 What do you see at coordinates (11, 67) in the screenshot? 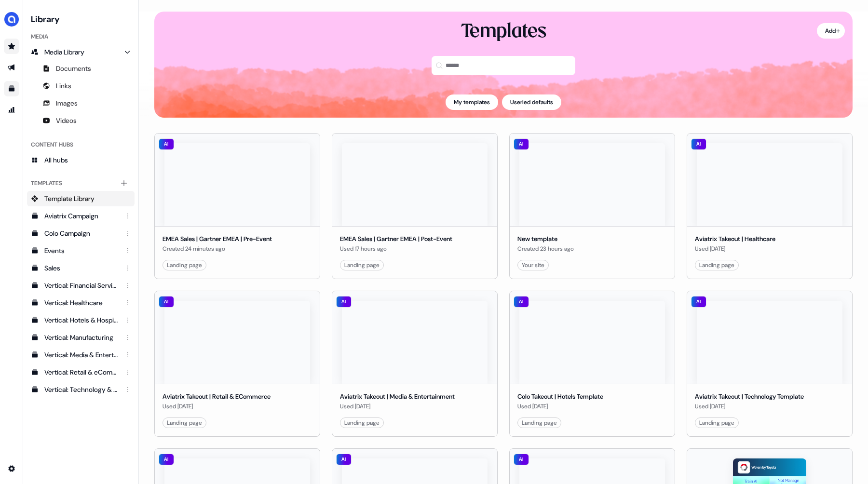
I see `a: Go to outbound experience` at bounding box center [11, 67].